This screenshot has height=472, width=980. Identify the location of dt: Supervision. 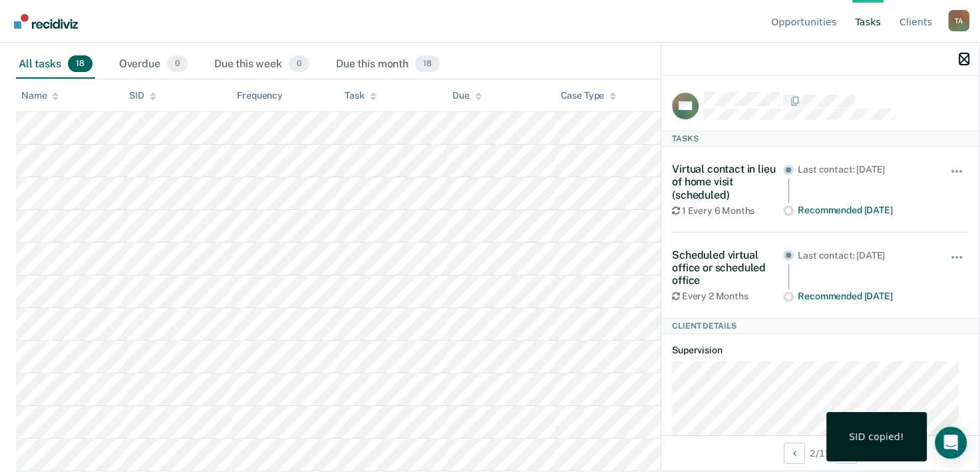
(821, 349).